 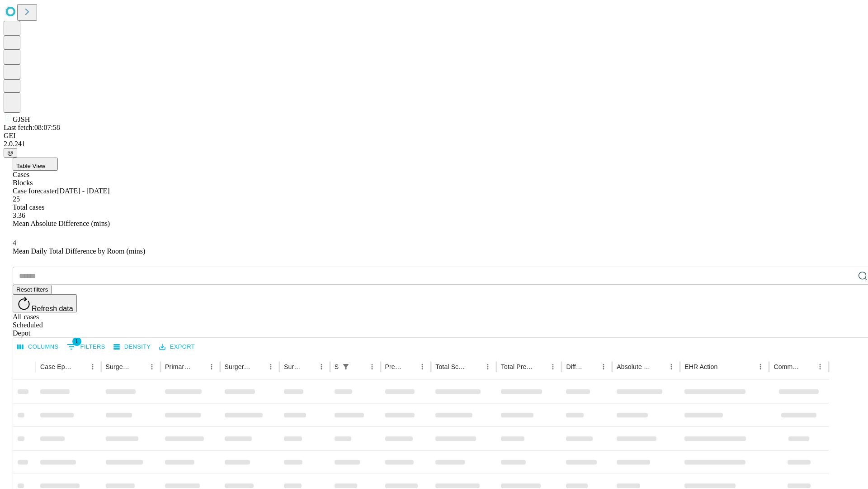 What do you see at coordinates (35, 163) in the screenshot?
I see `button: Table View` at bounding box center [35, 163].